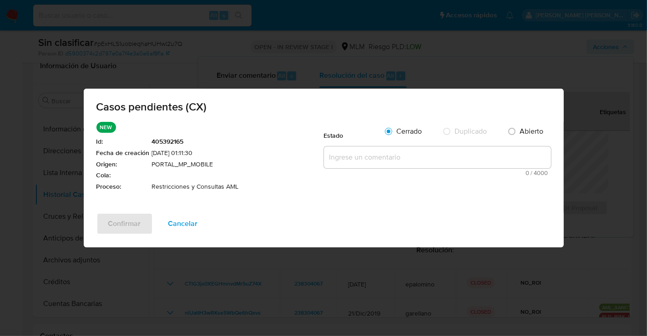  Describe the element at coordinates (123, 153) in the screenshot. I see `span: Fecha de creación` at that location.